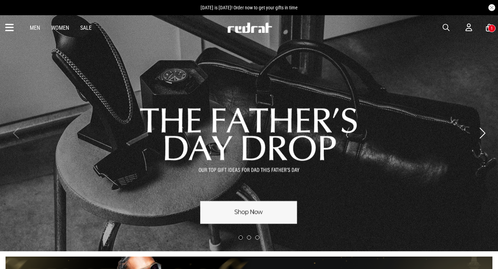 Image resolution: width=498 pixels, height=269 pixels. I want to click on img: Redrat logo, so click(250, 28).